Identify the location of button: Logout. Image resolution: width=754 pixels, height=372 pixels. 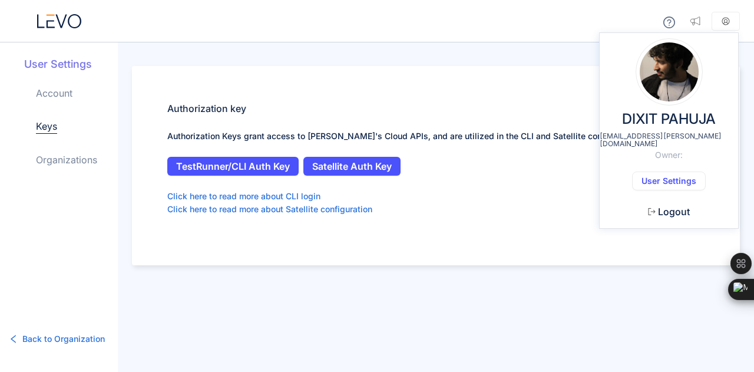
(668, 211).